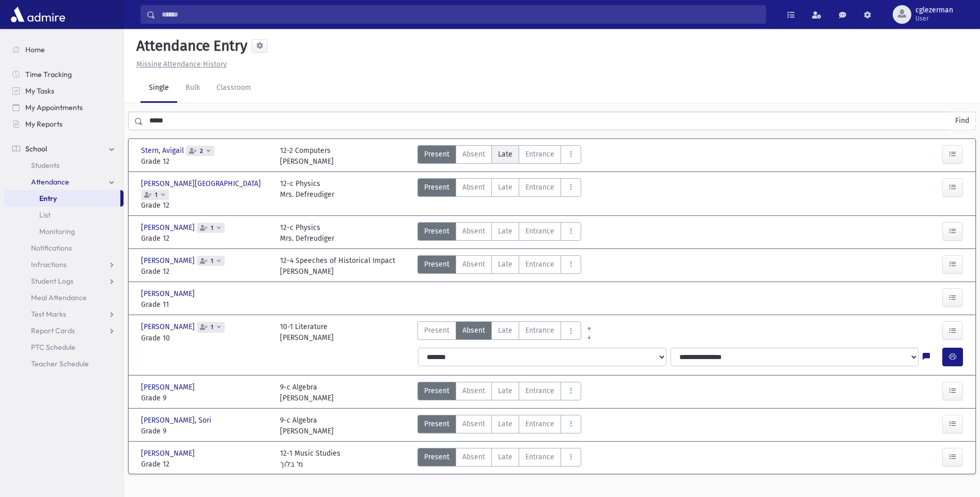  What do you see at coordinates (49, 313) in the screenshot?
I see `span: Test Marks` at bounding box center [49, 313].